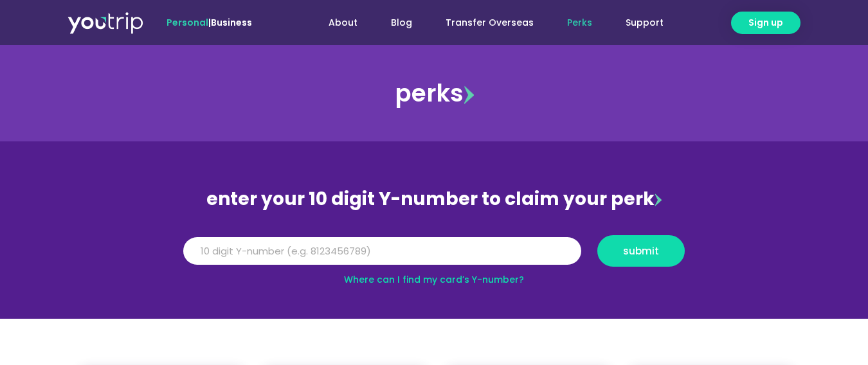  I want to click on a: About, so click(343, 23).